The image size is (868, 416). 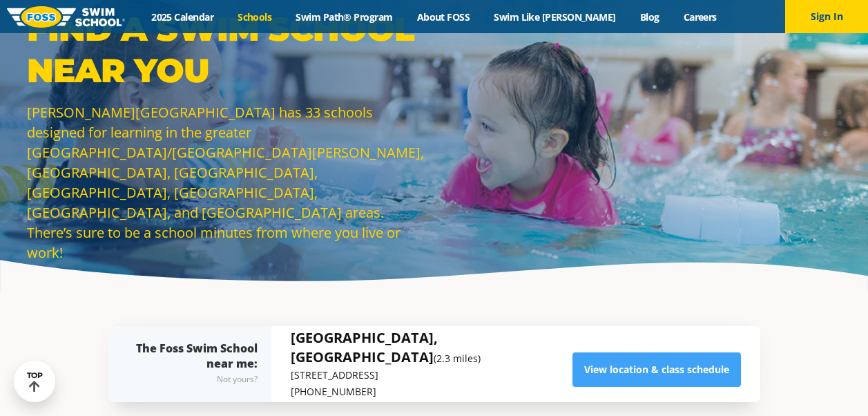 I want to click on a: Swim Path® Program, so click(x=344, y=17).